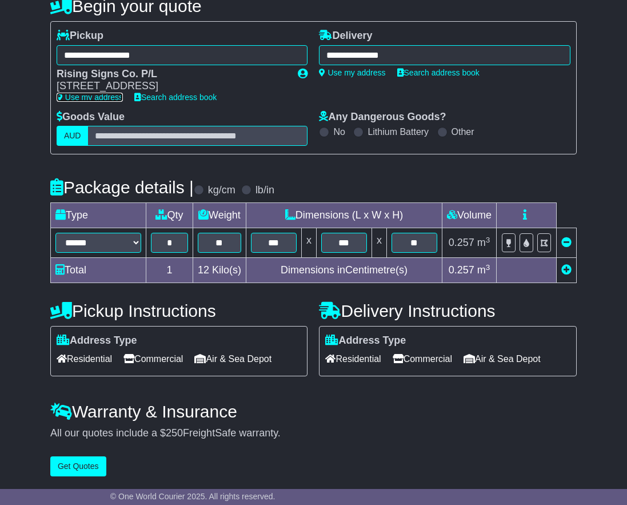 This screenshot has height=505, width=627. Describe the element at coordinates (122, 187) in the screenshot. I see `h4: Package details |` at that location.